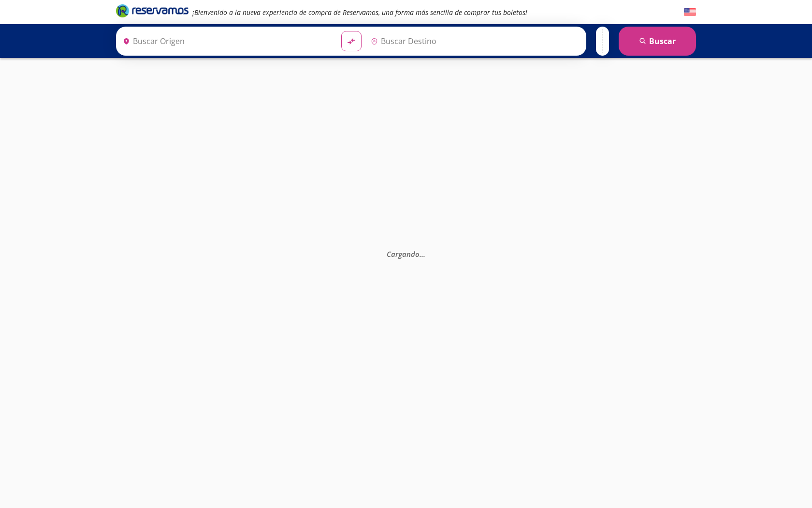  What do you see at coordinates (153, 12) in the screenshot?
I see `a: Brand Logo` at bounding box center [153, 12].